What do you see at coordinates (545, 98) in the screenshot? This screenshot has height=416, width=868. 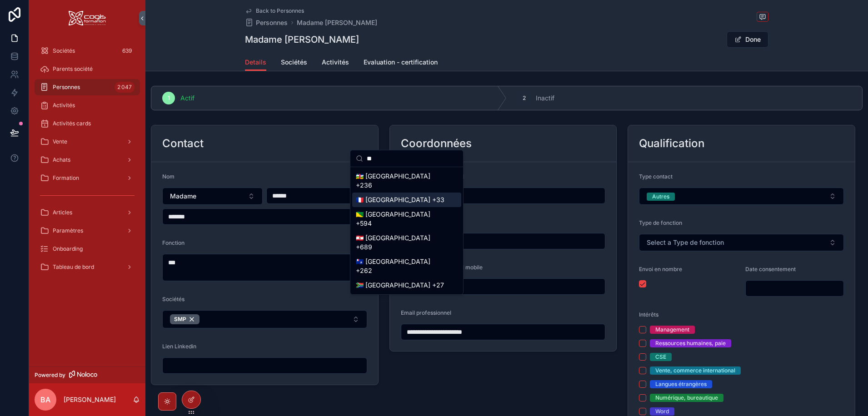 I see `span: Inactif` at bounding box center [545, 98].